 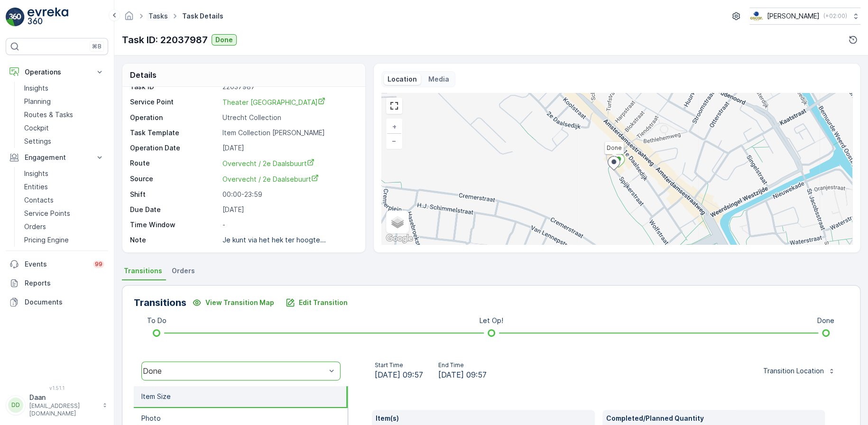 What do you see at coordinates (64, 241) in the screenshot?
I see `a: Pricing Engine` at bounding box center [64, 241].